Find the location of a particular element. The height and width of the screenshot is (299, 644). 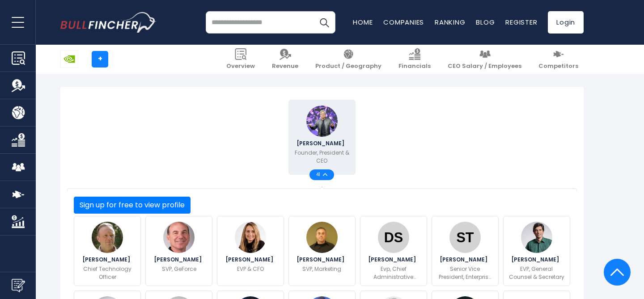

img: bullfincher logo is located at coordinates (108, 22).